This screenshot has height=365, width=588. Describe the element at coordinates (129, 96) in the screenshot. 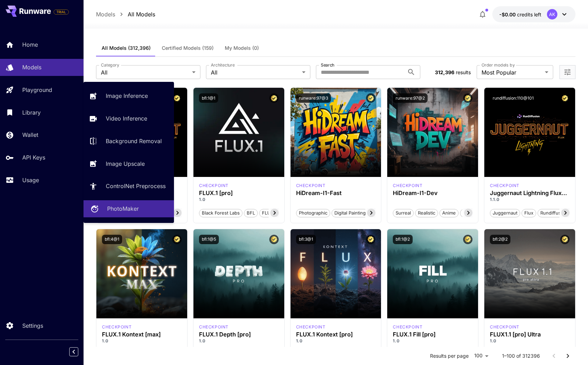

I see `a: Image Inference` at that location.